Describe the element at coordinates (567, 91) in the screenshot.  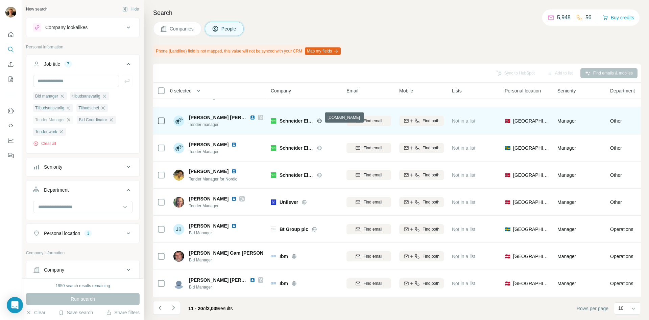
I see `span: Seniority` at that location.